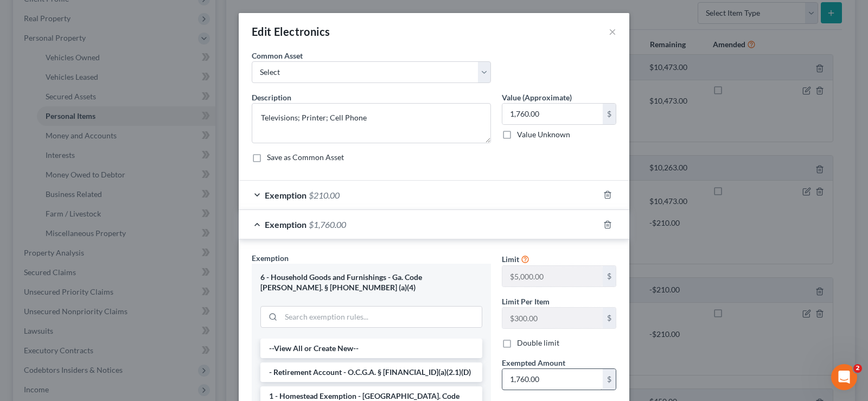 The image size is (868, 401). What do you see at coordinates (538, 343) in the screenshot?
I see `label: Double limit` at bounding box center [538, 343].